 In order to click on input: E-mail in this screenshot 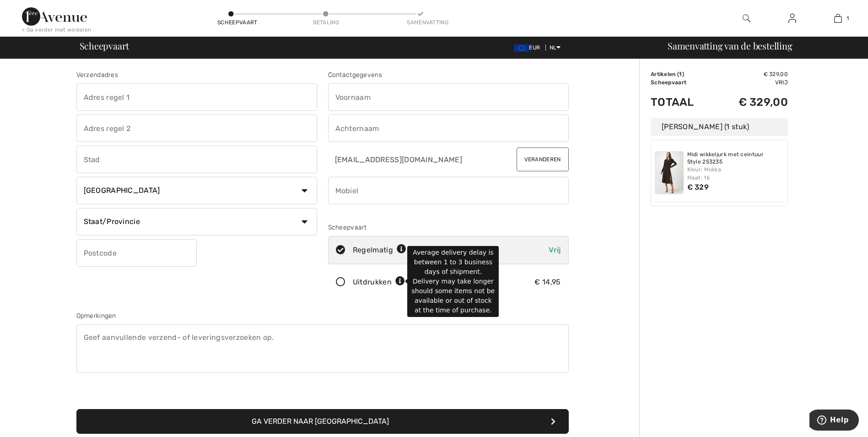, I will do `click(418, 159)`.